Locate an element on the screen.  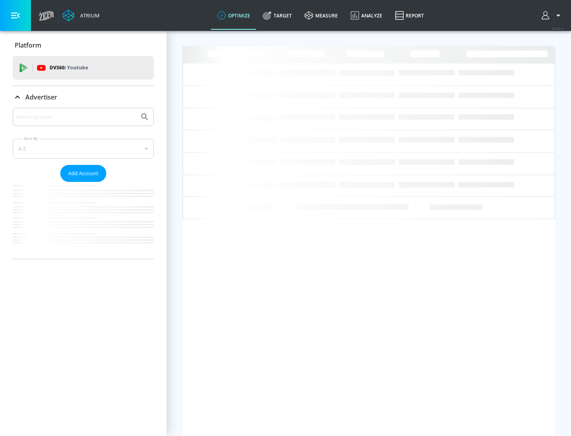
div: DV360: Youtube is located at coordinates (83, 68).